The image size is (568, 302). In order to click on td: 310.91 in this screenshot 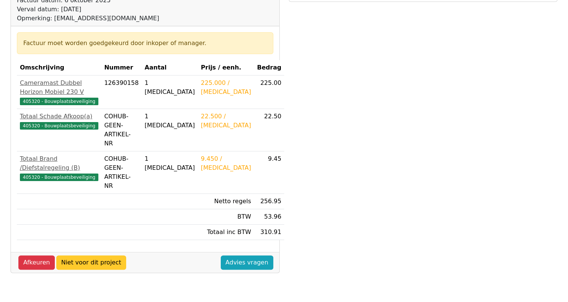, I will do `click(269, 232)`.